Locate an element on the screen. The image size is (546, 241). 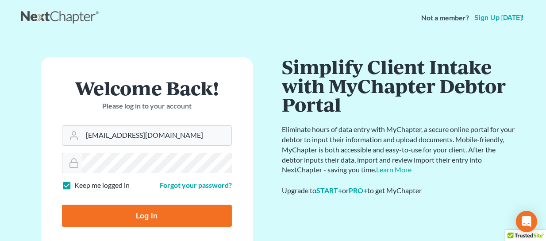
input: Log In is located at coordinates (147, 215).